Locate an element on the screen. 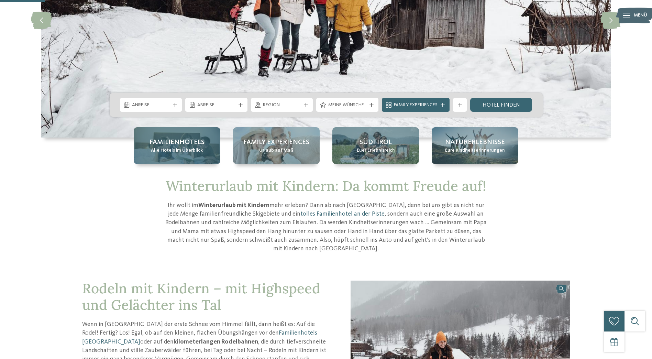 The width and height of the screenshot is (652, 359). a: Winterurlaub mit Kindern: ein abwechslungsreiches Vergnügen Family Experiences Urlaub auf Maß is located at coordinates (277, 145).